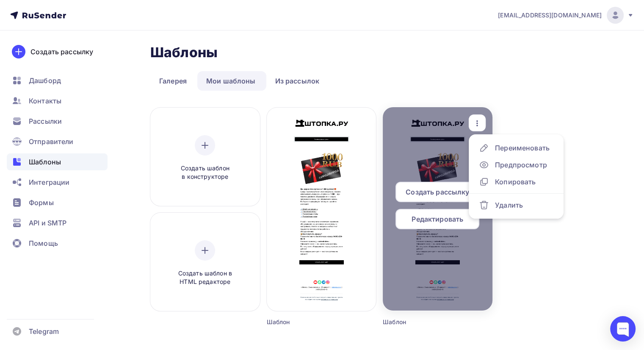 This screenshot has width=644, height=350. Describe the element at coordinates (173, 81) in the screenshot. I see `a: Галерея` at that location.